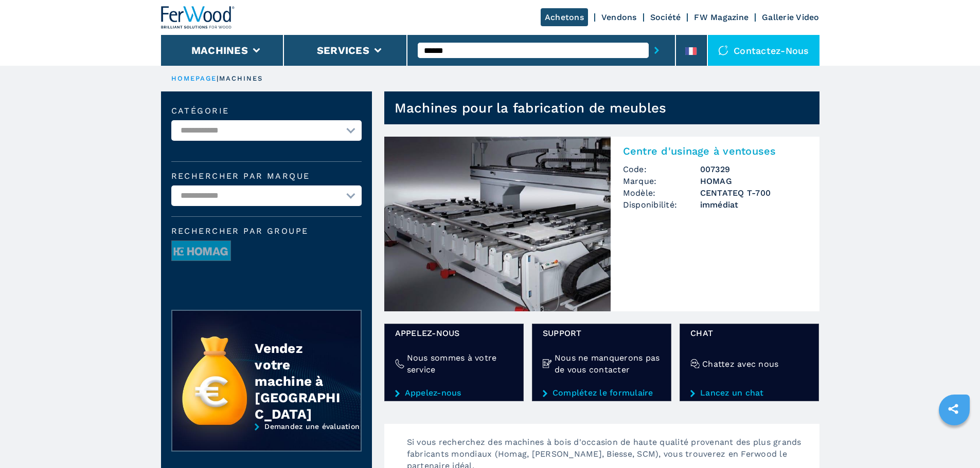 This screenshot has height=468, width=980. What do you see at coordinates (721, 17) in the screenshot?
I see `a: FW Magazine` at bounding box center [721, 17].